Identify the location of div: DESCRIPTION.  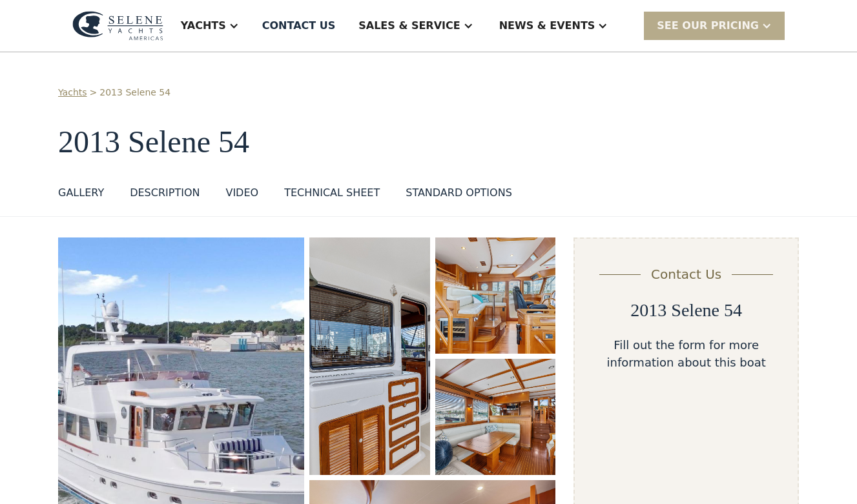
(164, 193).